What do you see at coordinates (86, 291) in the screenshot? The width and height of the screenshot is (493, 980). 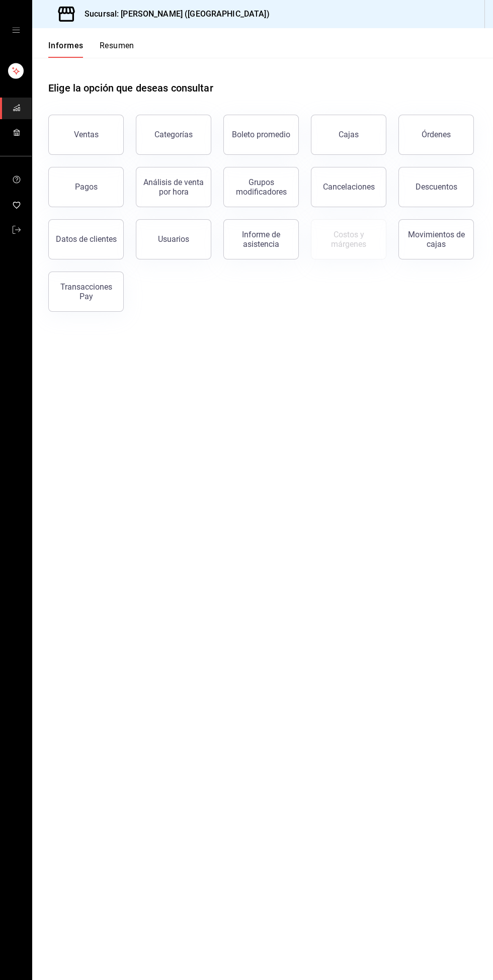 I see `button: Transacciones Pay` at bounding box center [86, 291].